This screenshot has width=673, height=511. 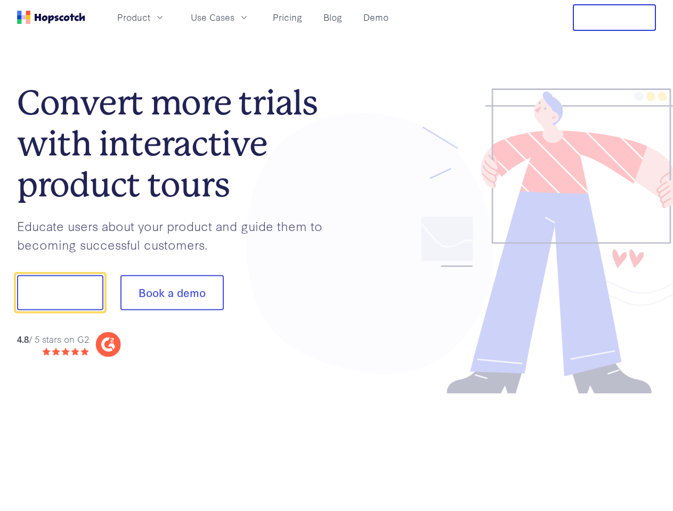 I want to click on button: Show me!, so click(x=60, y=293).